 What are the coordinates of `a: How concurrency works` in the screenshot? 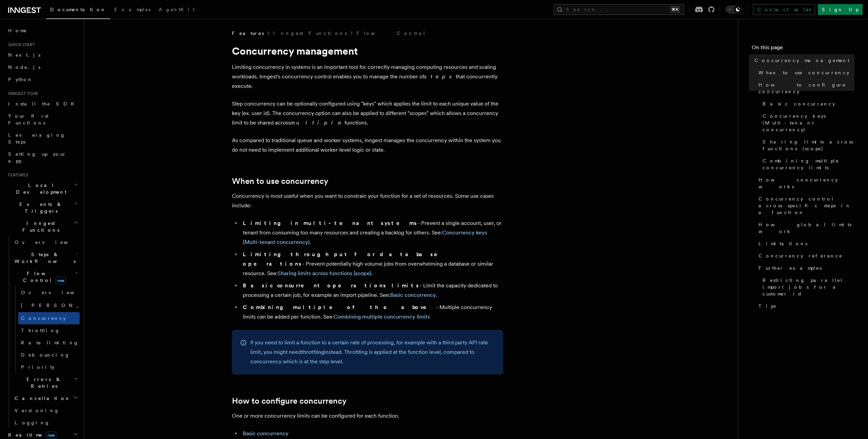 It's located at (805, 183).